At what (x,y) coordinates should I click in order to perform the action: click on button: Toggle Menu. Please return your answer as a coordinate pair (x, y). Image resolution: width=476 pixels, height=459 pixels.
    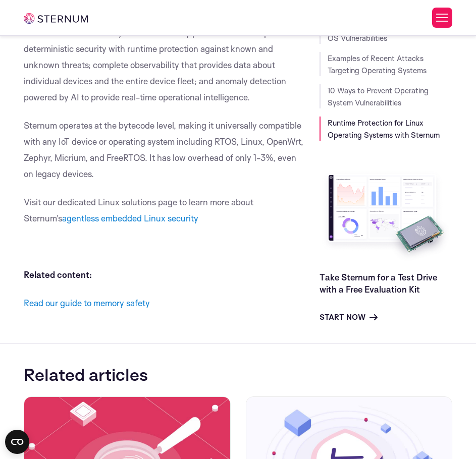
    Looking at the image, I should click on (442, 17).